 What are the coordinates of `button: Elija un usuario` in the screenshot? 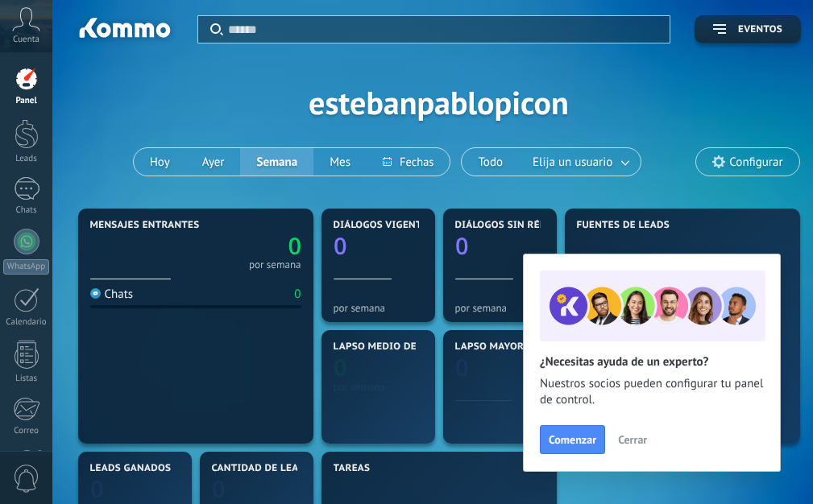 It's located at (579, 162).